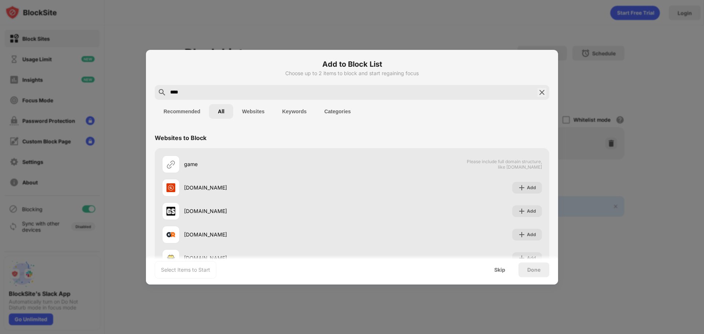 The width and height of the screenshot is (704, 334). What do you see at coordinates (180, 138) in the screenshot?
I see `div: Websites to Block` at bounding box center [180, 138].